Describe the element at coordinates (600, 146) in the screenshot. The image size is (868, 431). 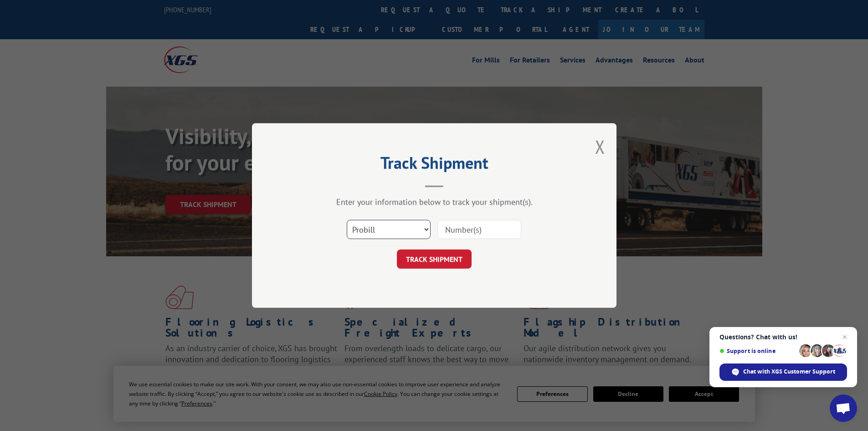
I see `button: Close modal` at that location.